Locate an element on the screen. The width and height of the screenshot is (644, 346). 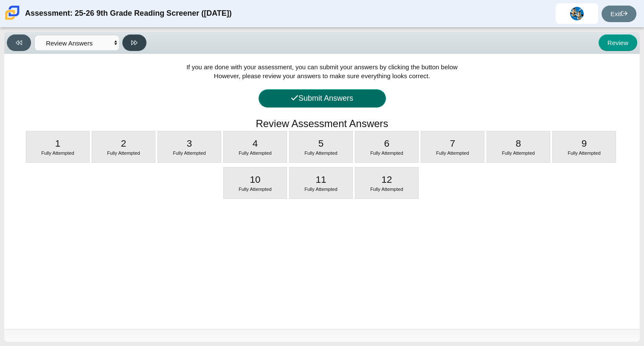
button: Submit Answers is located at coordinates (322, 98).